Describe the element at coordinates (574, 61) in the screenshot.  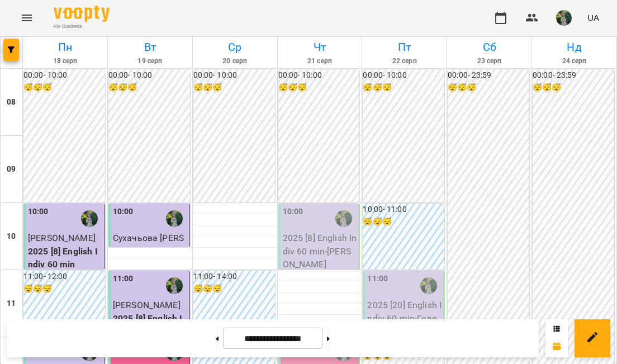
I see `h6: 24 серп` at that location.